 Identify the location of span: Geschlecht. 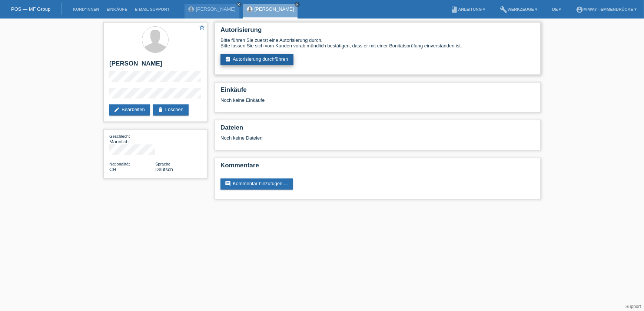
(119, 136).